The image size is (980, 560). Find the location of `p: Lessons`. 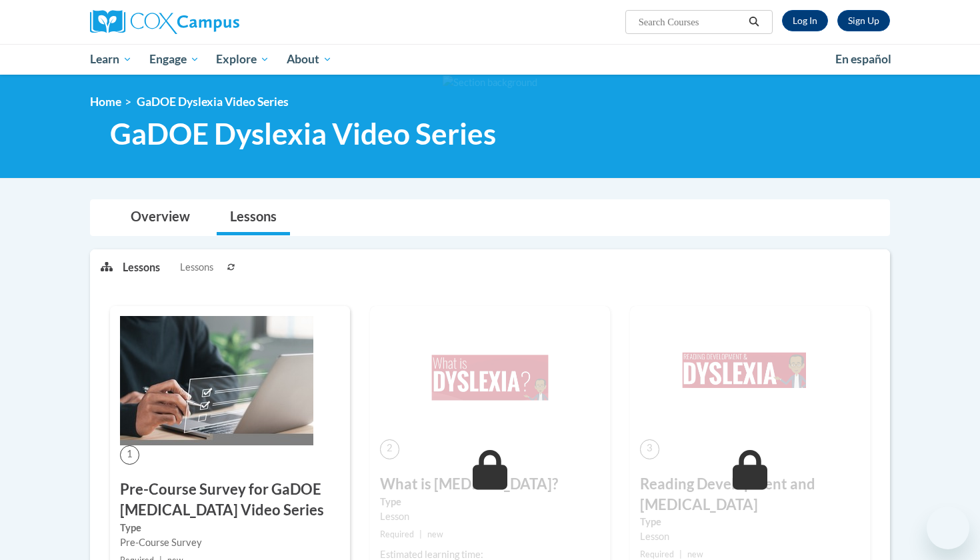

p: Lessons is located at coordinates (141, 268).